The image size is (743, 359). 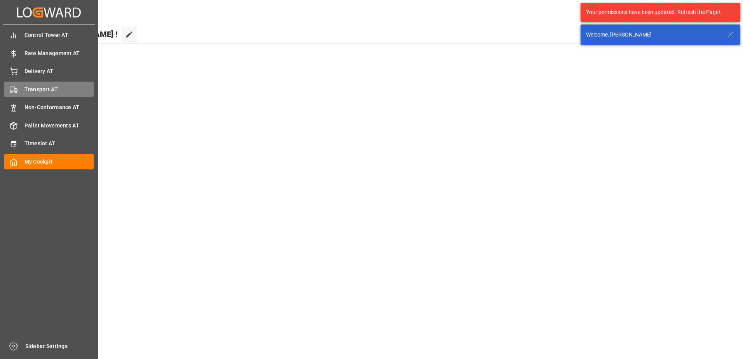 What do you see at coordinates (60, 346) in the screenshot?
I see `span: Sidebar Settings` at bounding box center [60, 346].